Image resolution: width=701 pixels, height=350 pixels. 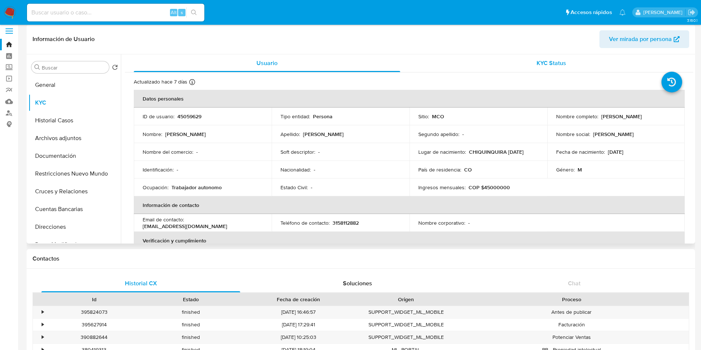 I want to click on div: Proceso, so click(x=571, y=299).